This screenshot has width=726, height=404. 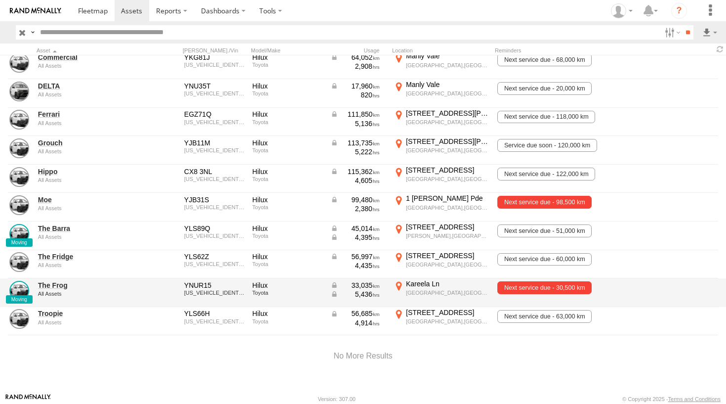 I want to click on span: Service due soon - 120,000 km, so click(x=547, y=145).